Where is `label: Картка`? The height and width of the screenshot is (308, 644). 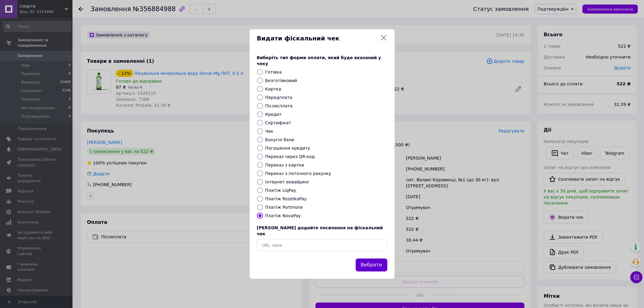
label: Картка is located at coordinates (273, 89).